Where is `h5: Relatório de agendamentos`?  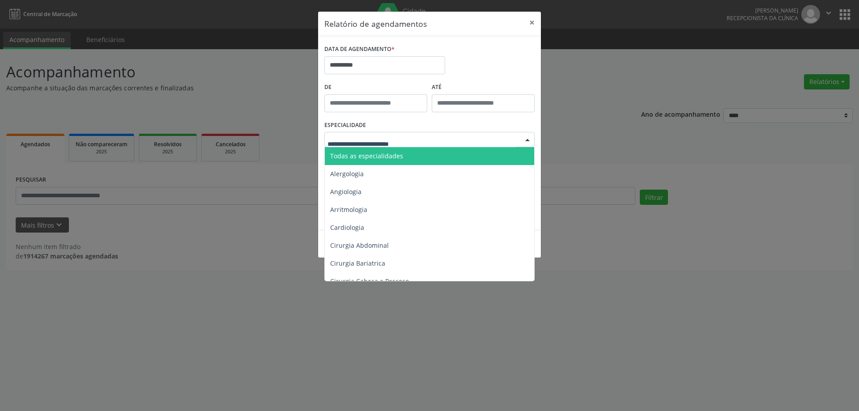
h5: Relatório de agendamentos is located at coordinates (376, 24).